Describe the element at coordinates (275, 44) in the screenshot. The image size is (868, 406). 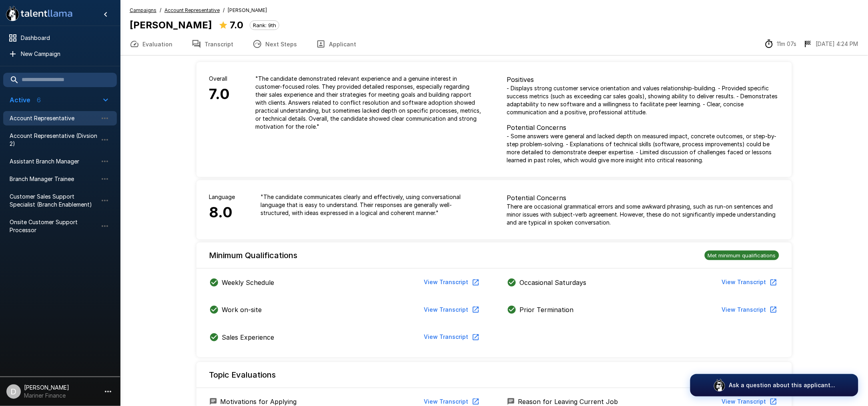
I see `button: Next Steps` at that location.